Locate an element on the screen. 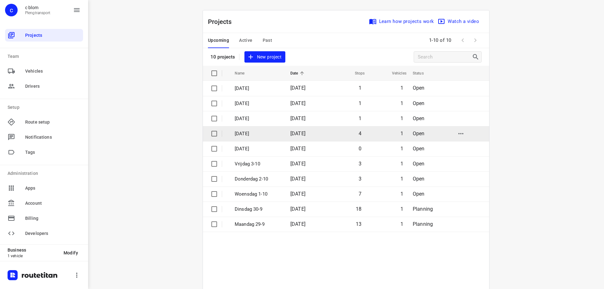  span: Active is located at coordinates (246, 40).